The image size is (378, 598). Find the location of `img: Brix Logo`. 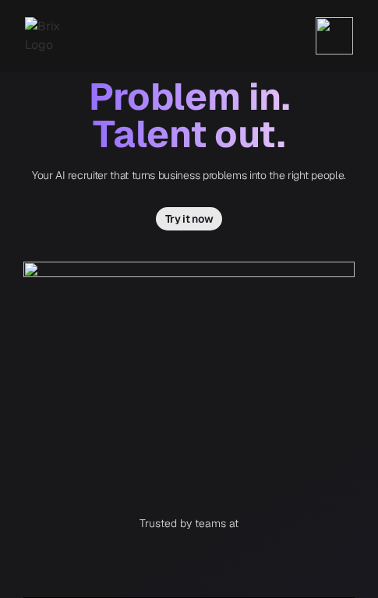

img: Brix Logo is located at coordinates (44, 36).